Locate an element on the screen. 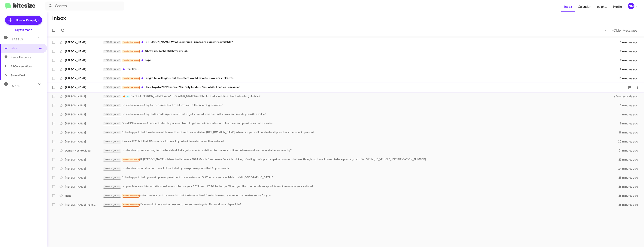 The height and width of the screenshot is (247, 644). div: Toyota Marin is located at coordinates (23, 30).